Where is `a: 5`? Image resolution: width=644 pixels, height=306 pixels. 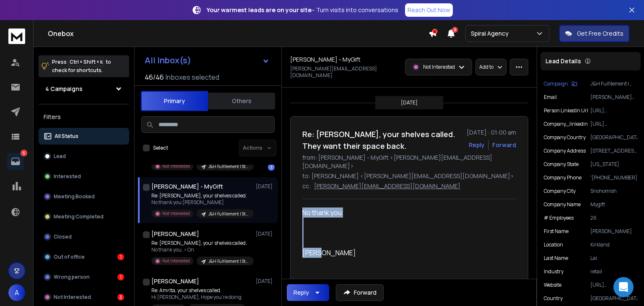 a: 5 is located at coordinates (16, 162).